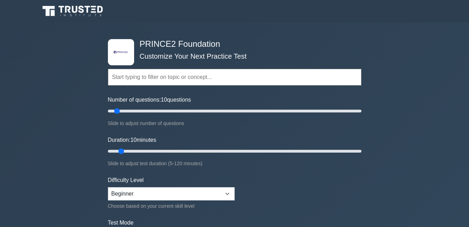  Describe the element at coordinates (235, 223) in the screenshot. I see `label: Test Mode` at that location.